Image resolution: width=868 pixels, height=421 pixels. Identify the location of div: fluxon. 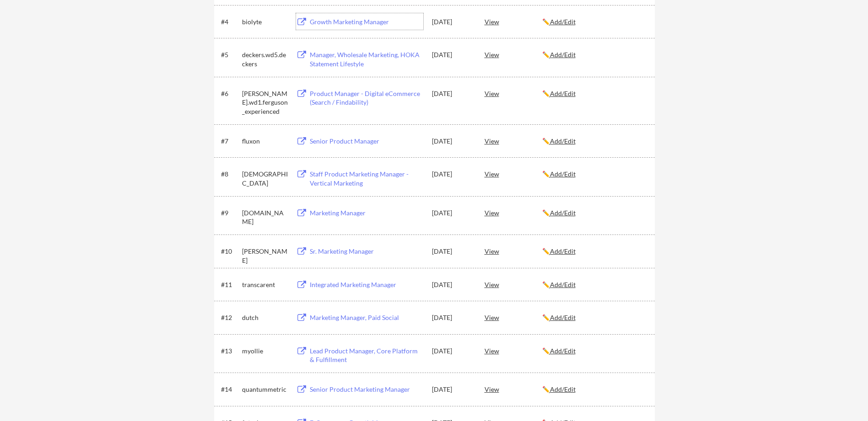
(265, 141).